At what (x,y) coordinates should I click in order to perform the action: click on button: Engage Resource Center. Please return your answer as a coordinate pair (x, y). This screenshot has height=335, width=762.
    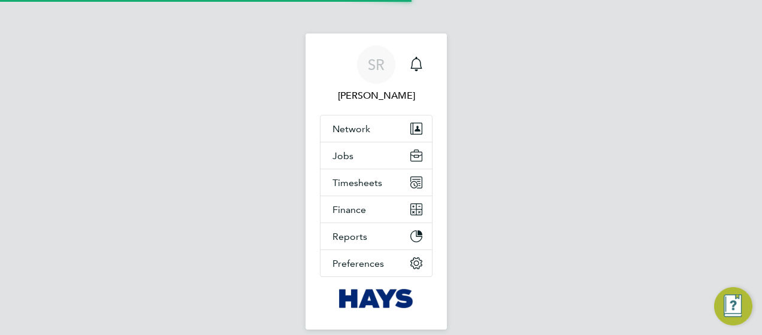
    Looking at the image, I should click on (733, 307).